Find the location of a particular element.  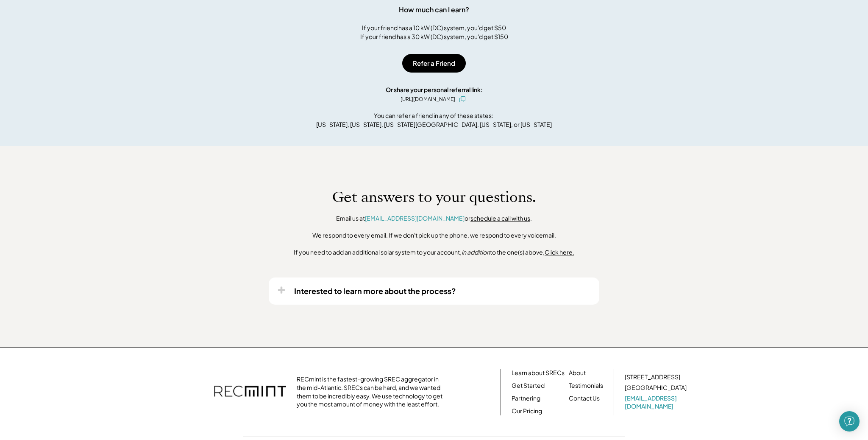

div: Or share your personal referral link: is located at coordinates (434, 90).